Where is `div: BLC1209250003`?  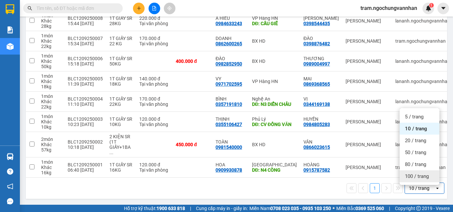 div: BLC1209250003 is located at coordinates (85, 119).